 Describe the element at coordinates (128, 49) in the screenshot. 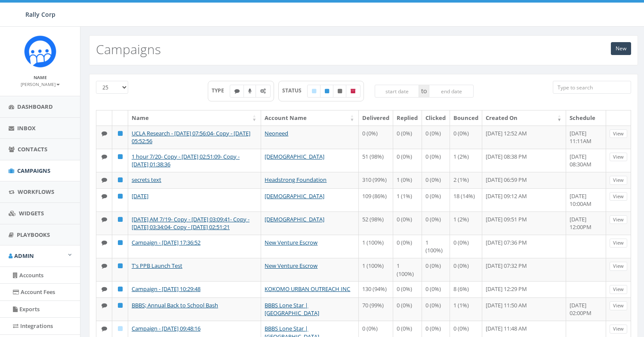

I see `h2: Campaigns` at that location.